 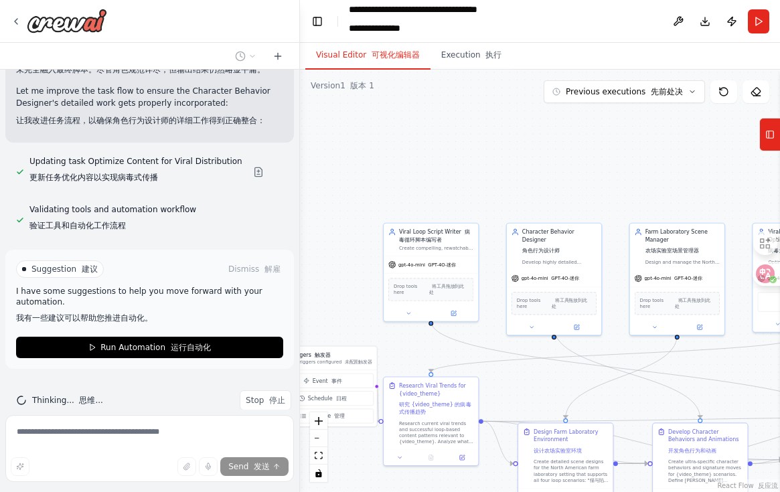 I want to click on div: Farm Laboratory Scene Manager农场实验室场景管理器Design and manage the North American farm laboratory envir..., so click(x=677, y=279).